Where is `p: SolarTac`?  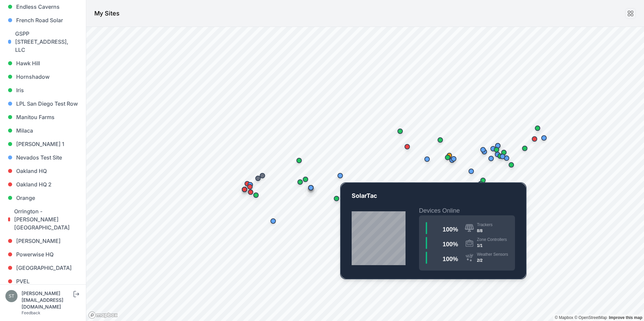
p: SolarTac is located at coordinates (433, 199).